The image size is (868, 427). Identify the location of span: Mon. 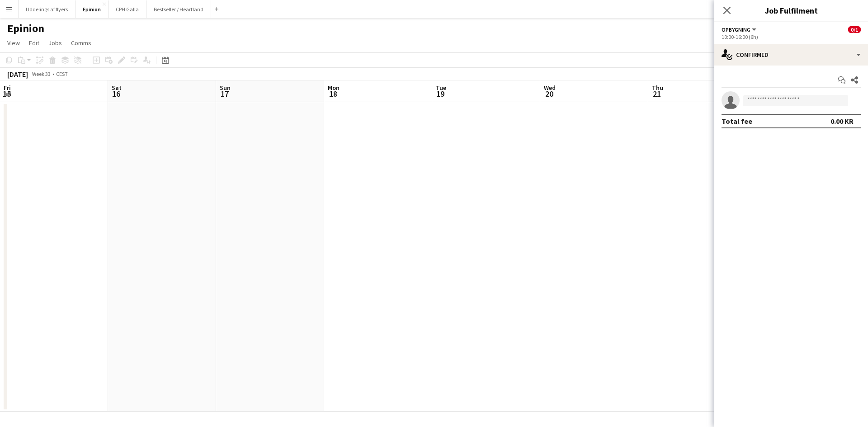
(334, 87).